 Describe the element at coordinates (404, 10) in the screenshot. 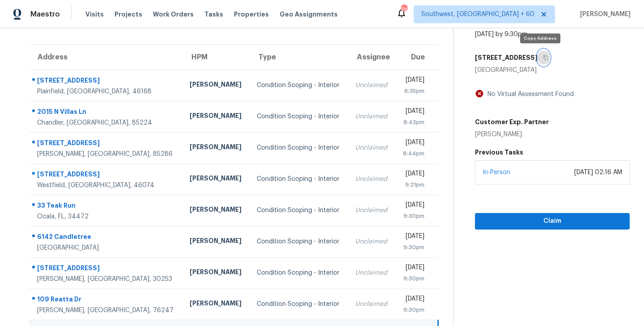

I see `div: 710` at that location.